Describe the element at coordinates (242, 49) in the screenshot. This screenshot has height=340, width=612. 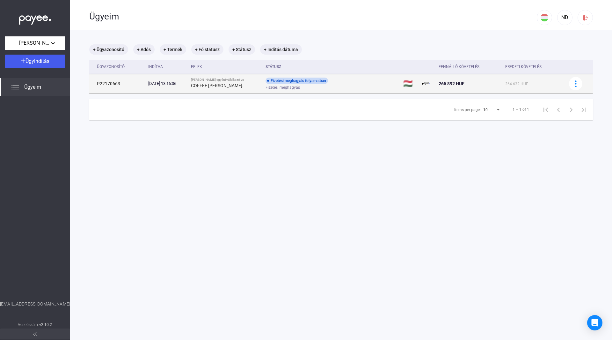
I see `mat-chip: + Státusz` at that location.